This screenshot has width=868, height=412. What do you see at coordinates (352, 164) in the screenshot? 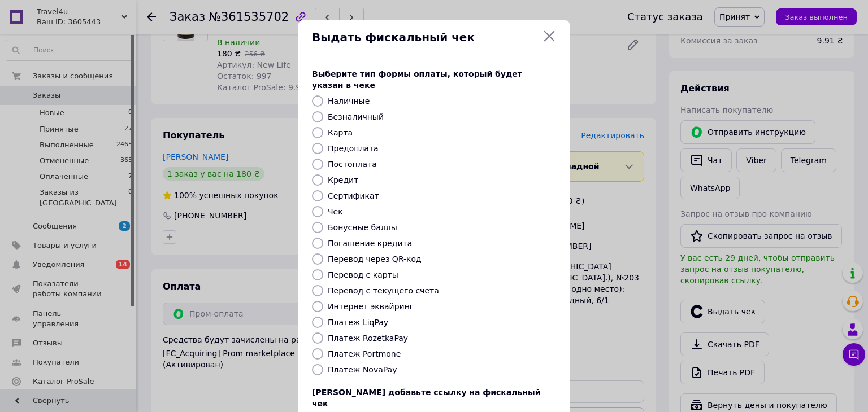
I see `label: Постоплата` at bounding box center [352, 164].